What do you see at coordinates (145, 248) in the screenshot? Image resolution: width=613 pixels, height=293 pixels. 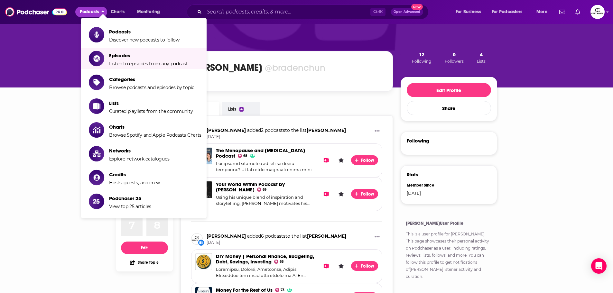 I see `button: Edit` at bounding box center [145, 248].